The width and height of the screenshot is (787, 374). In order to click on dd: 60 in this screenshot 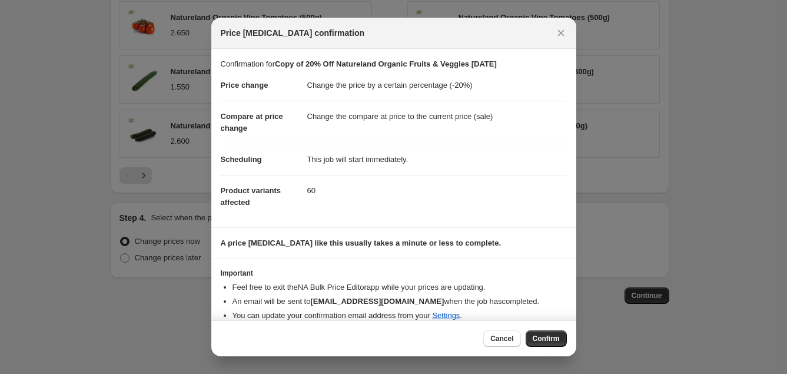, I will do `click(437, 190)`.